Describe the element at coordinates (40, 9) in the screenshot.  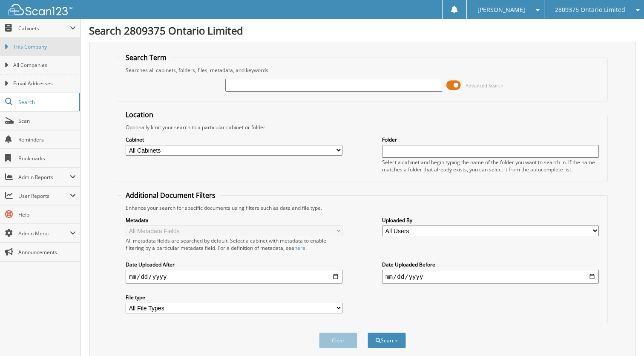
I see `img: scan123-logo-white.svg` at that location.